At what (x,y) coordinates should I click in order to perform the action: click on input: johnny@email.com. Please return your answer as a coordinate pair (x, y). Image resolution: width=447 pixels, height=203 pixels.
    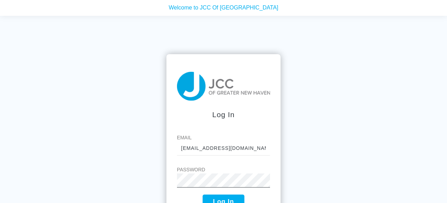
    Looking at the image, I should click on (223, 148).